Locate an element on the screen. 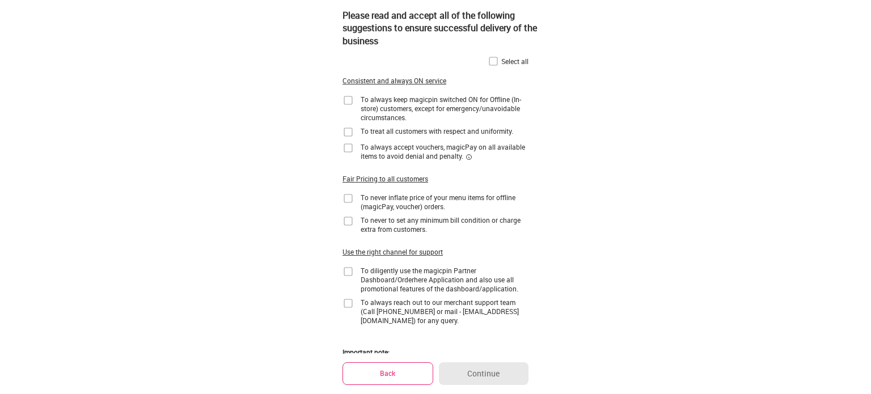 This screenshot has height=394, width=871. div: Fair Pricing to all customers is located at coordinates (385, 179).